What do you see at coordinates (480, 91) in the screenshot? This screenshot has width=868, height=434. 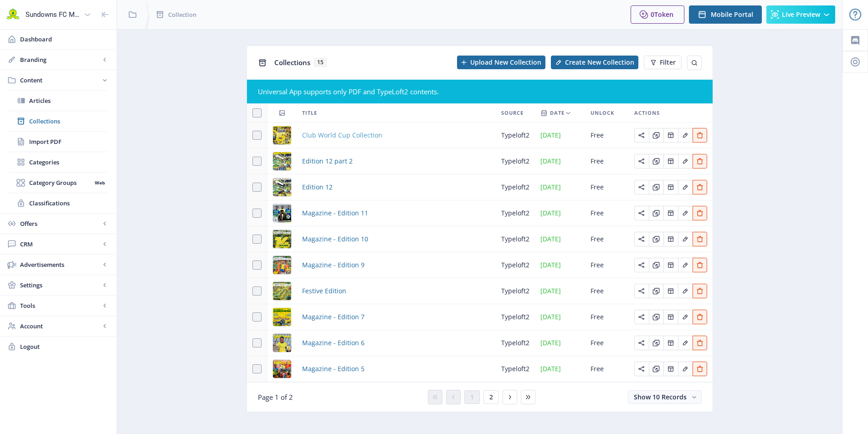 I see `div: Universal App supports only PDF and TypeLoft2 contents.` at bounding box center [480, 91].